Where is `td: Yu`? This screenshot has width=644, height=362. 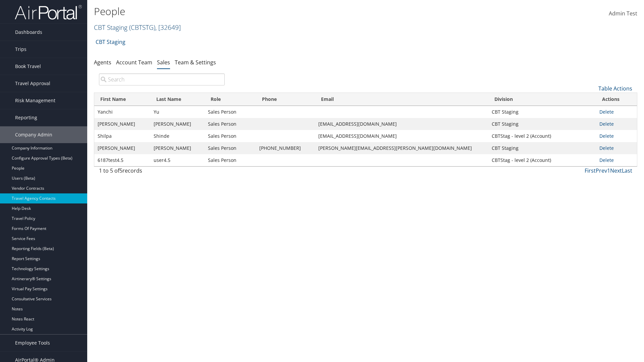 td: Yu is located at coordinates (177, 112).